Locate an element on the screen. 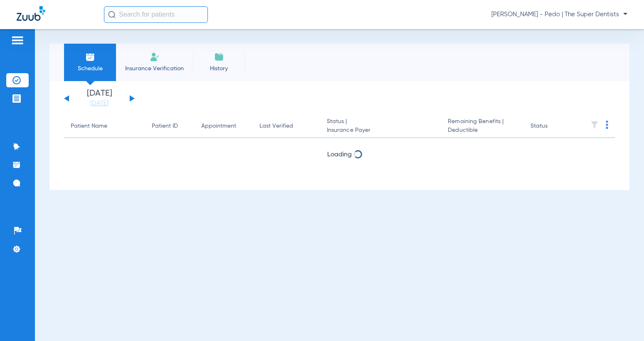  img: Schedule is located at coordinates (90, 57).